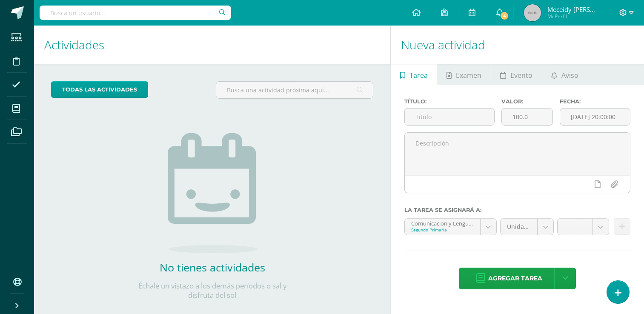  Describe the element at coordinates (213, 267) in the screenshot. I see `h2: No tienes actividades` at that location.